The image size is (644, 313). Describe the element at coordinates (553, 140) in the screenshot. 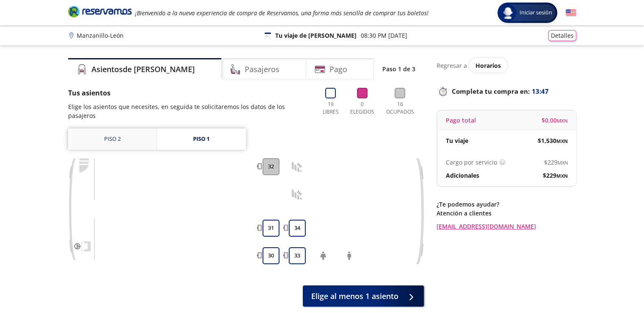

I see `span: $ 1,530` at that location.